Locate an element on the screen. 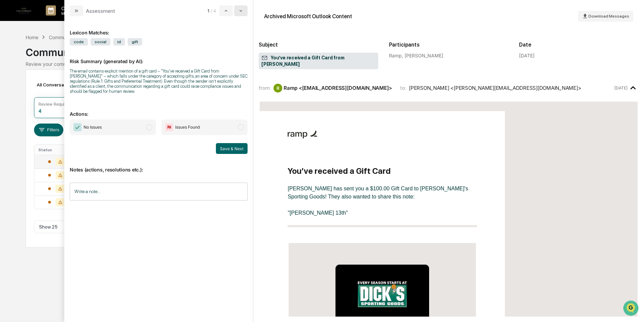  button: Filters is located at coordinates (48, 130).